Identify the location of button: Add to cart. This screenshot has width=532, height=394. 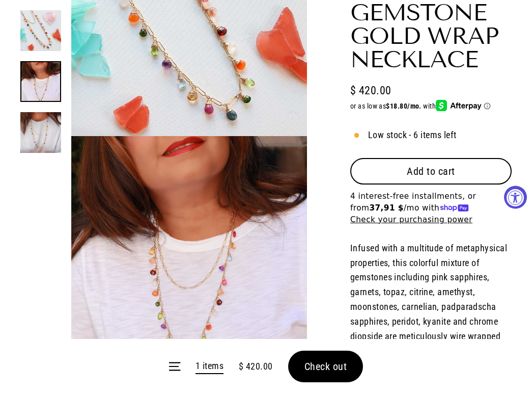
(431, 171).